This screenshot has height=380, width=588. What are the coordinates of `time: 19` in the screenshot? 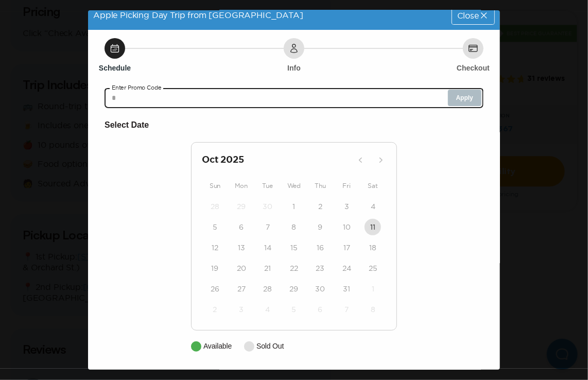 It's located at (216, 268).